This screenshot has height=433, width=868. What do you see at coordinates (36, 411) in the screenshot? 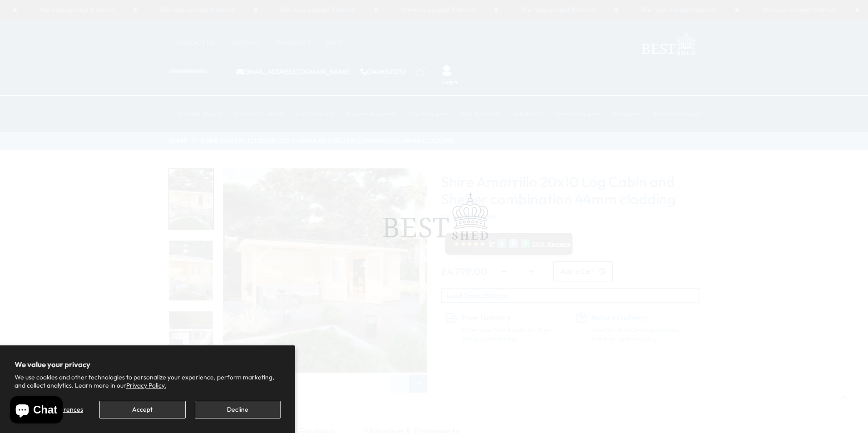
I see `inbox-online-store-chat: Shopify online store chat` at bounding box center [36, 411].